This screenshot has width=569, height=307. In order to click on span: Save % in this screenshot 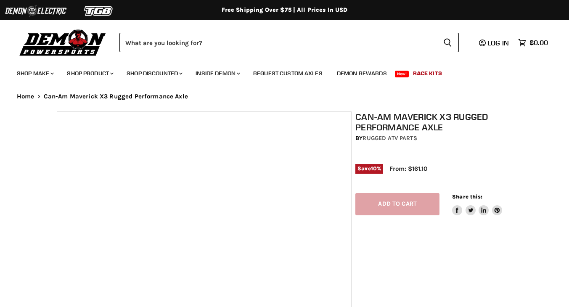, I will do `click(369, 169)`.